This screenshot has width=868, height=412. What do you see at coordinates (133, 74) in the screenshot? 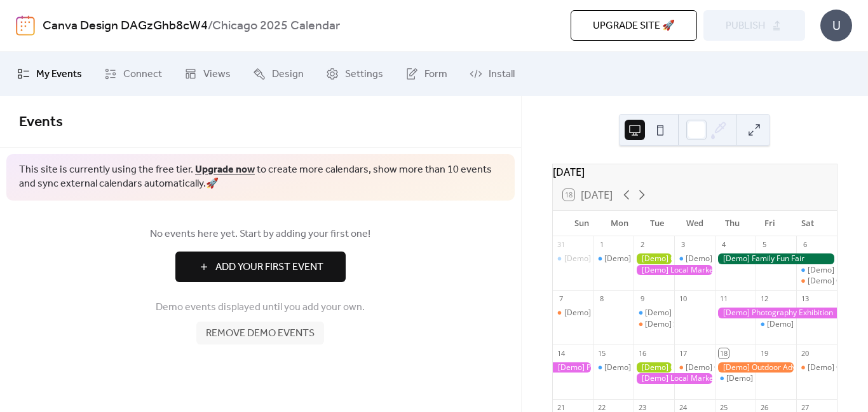
I see `a: Connect` at bounding box center [133, 74].